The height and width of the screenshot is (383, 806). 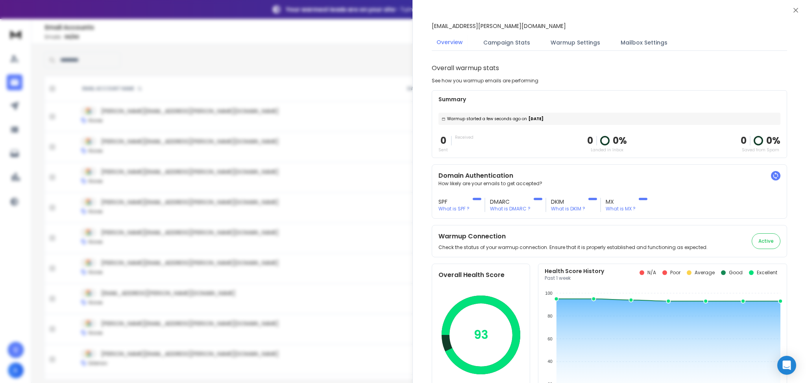 What do you see at coordinates (621, 202) in the screenshot?
I see `h3: MX` at bounding box center [621, 202].